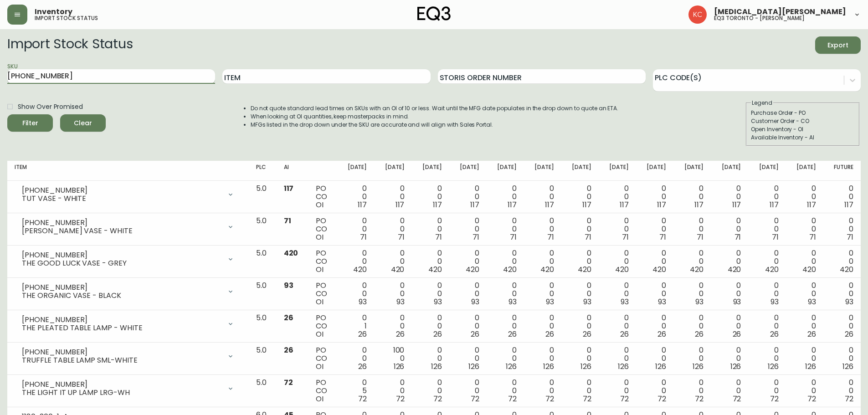  What do you see at coordinates (434, 125) in the screenshot?
I see `li: MFGs listed in the drop down under the SKU are accurate and will align with Sales Portal.` at bounding box center [434, 125].